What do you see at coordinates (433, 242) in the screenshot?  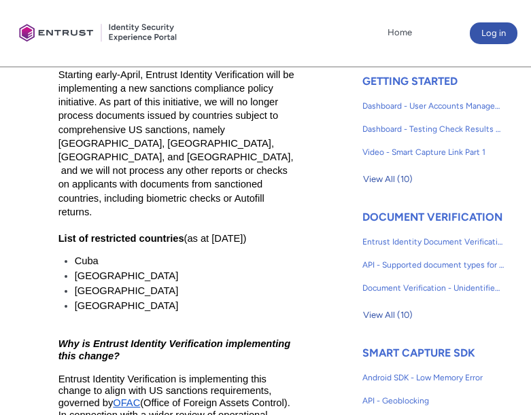 I see `span: Entrust Identity Document Verification - Supported Document type and size` at bounding box center [433, 242].